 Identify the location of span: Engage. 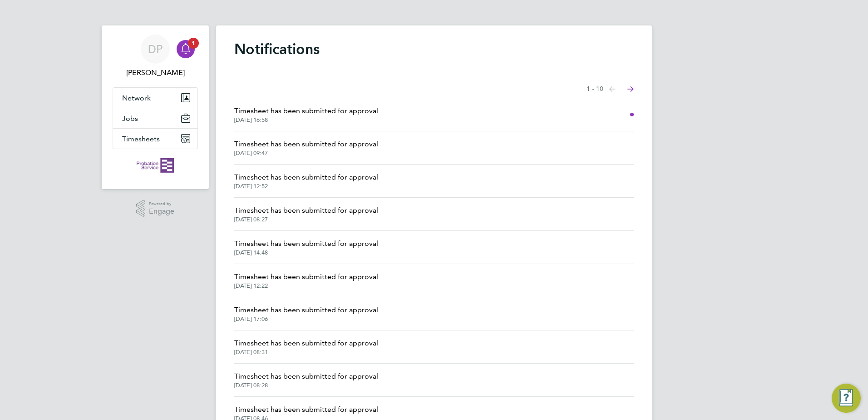
(161, 211).